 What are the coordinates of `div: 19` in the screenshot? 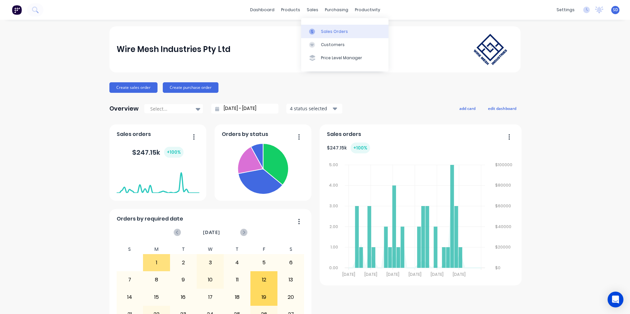 It's located at (264, 297).